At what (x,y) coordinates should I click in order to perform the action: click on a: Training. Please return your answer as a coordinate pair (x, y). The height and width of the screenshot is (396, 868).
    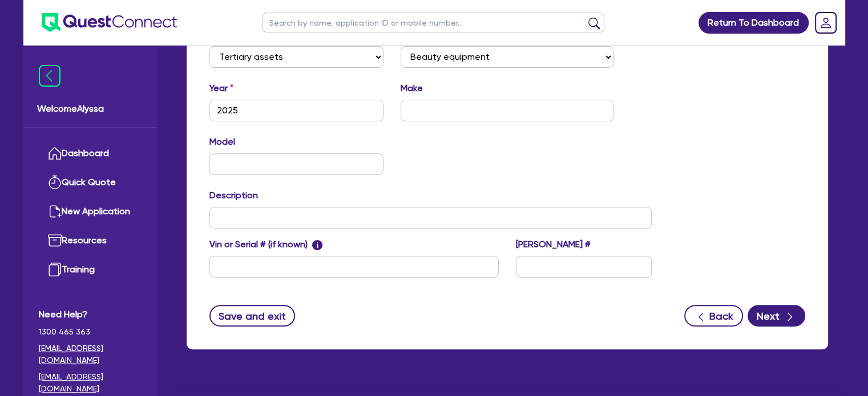
    Looking at the image, I should click on (90, 270).